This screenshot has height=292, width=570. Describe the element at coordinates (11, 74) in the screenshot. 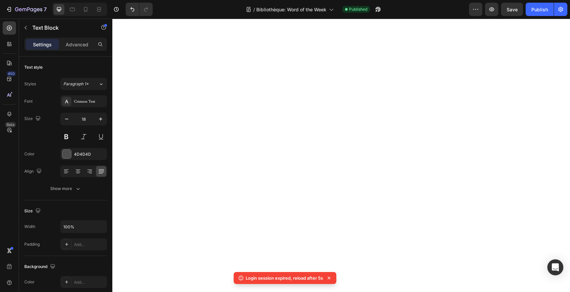

I see `div: 450` at that location.